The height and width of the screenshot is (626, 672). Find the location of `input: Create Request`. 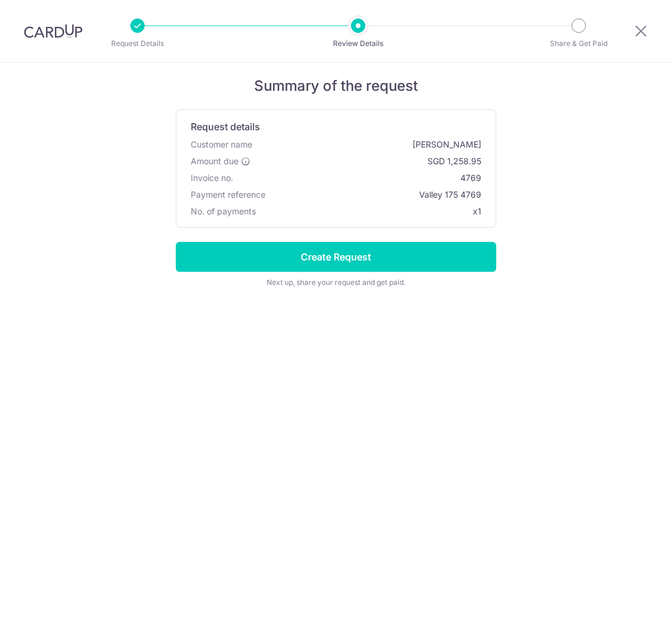

input: Create Request is located at coordinates (336, 257).